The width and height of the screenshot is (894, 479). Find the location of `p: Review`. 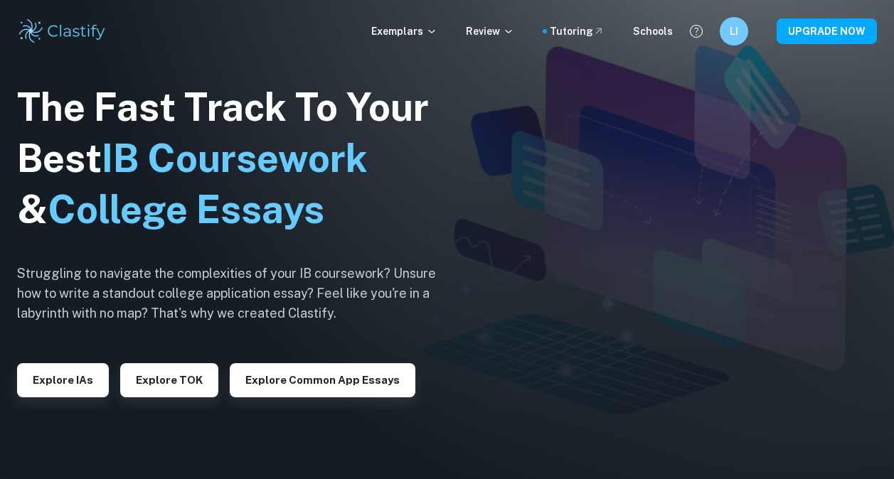

p: Review is located at coordinates (490, 31).